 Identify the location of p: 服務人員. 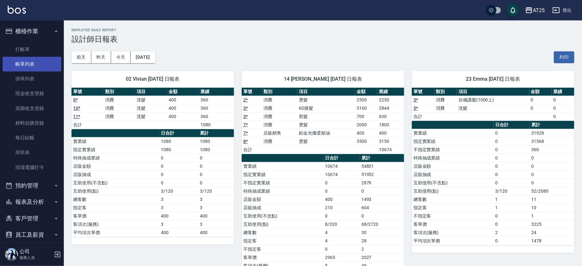
(36, 258).